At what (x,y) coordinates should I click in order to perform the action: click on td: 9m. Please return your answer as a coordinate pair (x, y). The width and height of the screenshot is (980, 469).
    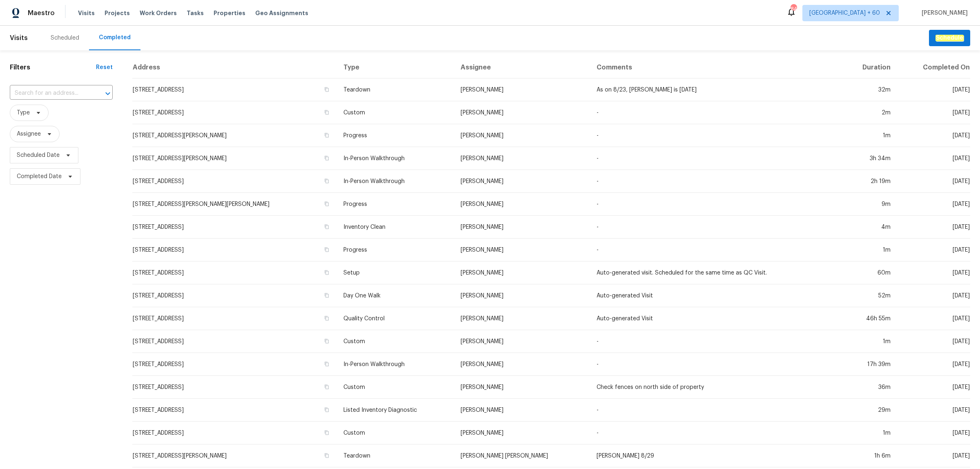
    Looking at the image, I should click on (869, 204).